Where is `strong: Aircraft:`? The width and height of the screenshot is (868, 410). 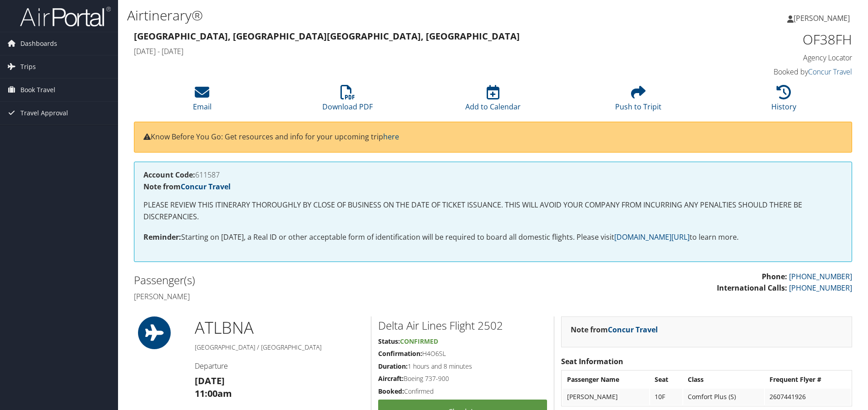 strong: Aircraft: is located at coordinates (391, 378).